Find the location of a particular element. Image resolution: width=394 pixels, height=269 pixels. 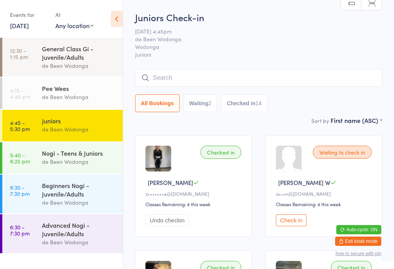

time: 4:15 - 4:45 pm is located at coordinates (20, 93).